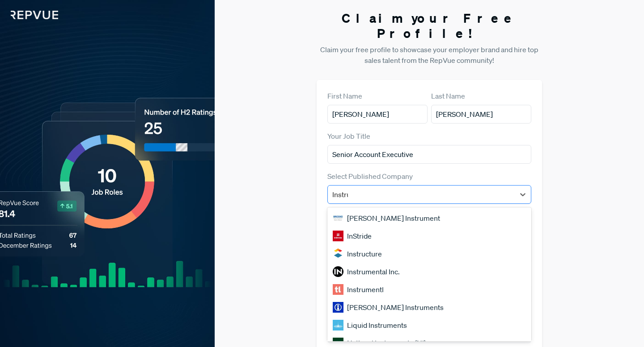 The width and height of the screenshot is (644, 347). Describe the element at coordinates (429, 290) in the screenshot. I see `div: Instrumentl` at that location.